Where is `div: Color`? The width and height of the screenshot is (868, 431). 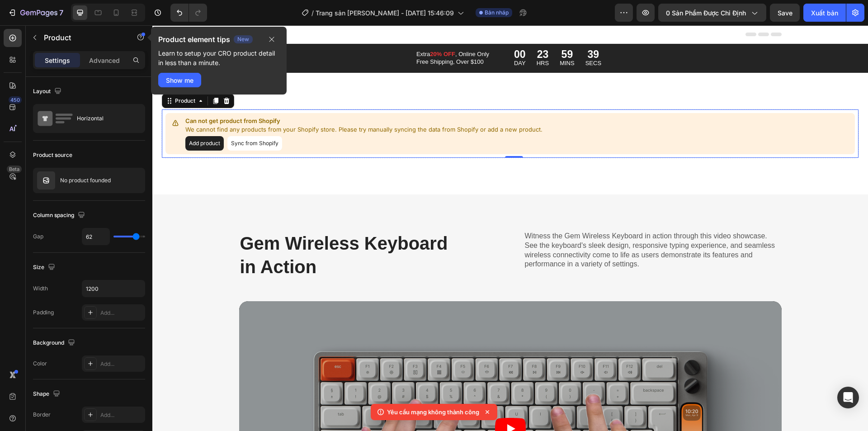 div: Color is located at coordinates (40, 363).